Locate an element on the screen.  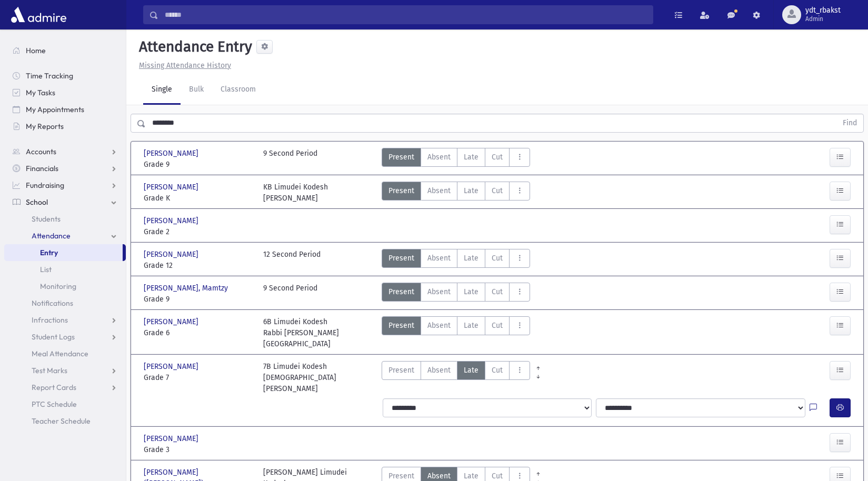
span: My Tasks is located at coordinates (41, 93).